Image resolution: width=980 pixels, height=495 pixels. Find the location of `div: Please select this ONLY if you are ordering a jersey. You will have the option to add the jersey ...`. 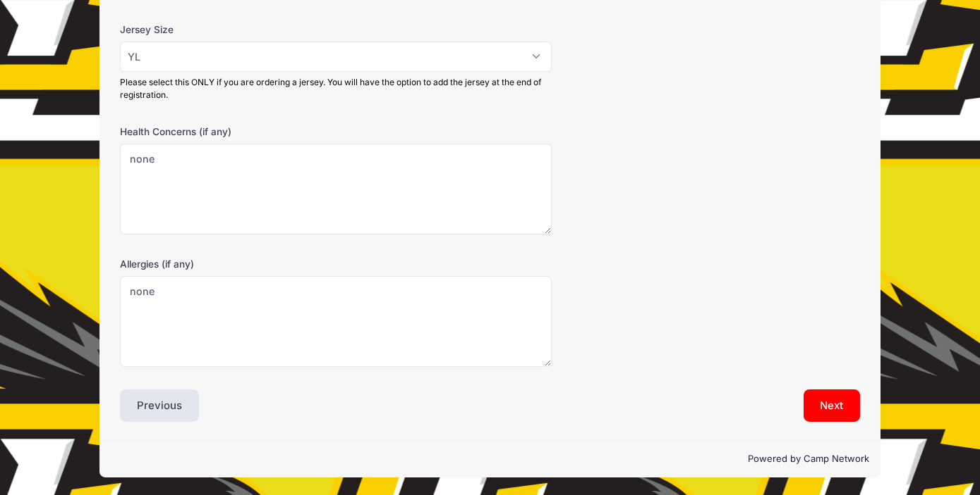

div: Please select this ONLY if you are ordering a jersey. You will have the option to add the jersey ... is located at coordinates (336, 89).